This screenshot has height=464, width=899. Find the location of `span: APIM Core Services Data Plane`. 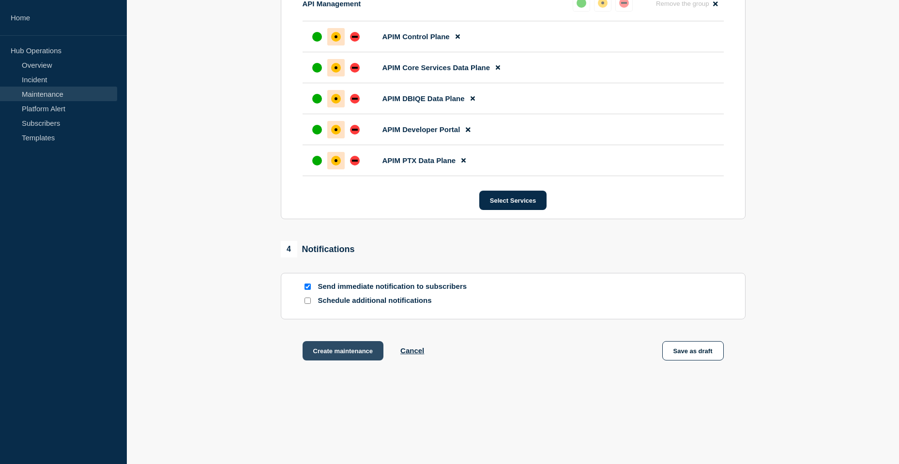

span: APIM Core Services Data Plane is located at coordinates (436, 67).